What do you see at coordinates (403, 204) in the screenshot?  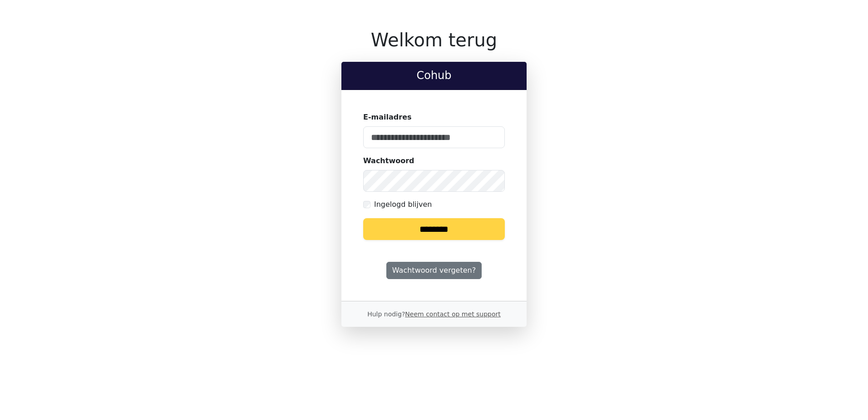 I see `label: Ingelogd blijven` at bounding box center [403, 204].